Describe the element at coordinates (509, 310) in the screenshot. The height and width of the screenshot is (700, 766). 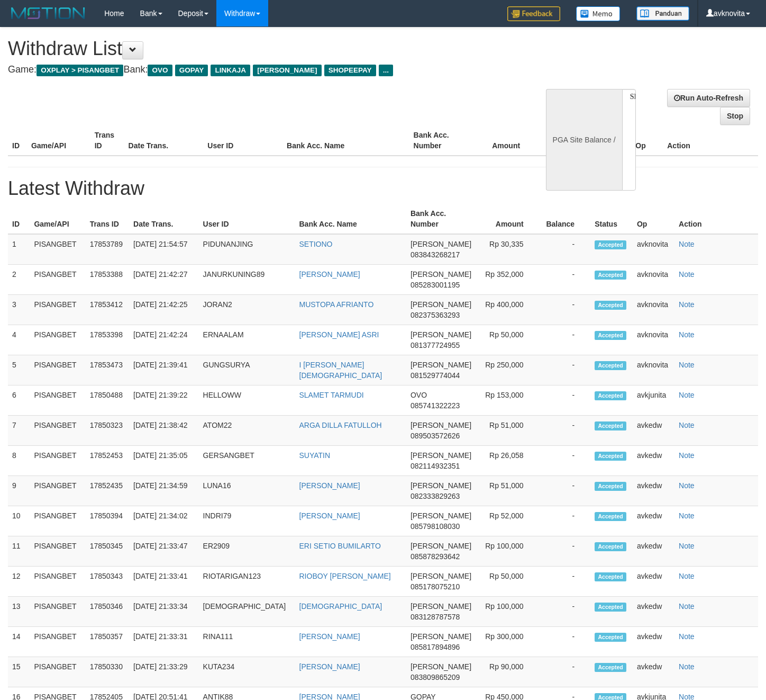
I see `td: Rp 400,000` at that location.